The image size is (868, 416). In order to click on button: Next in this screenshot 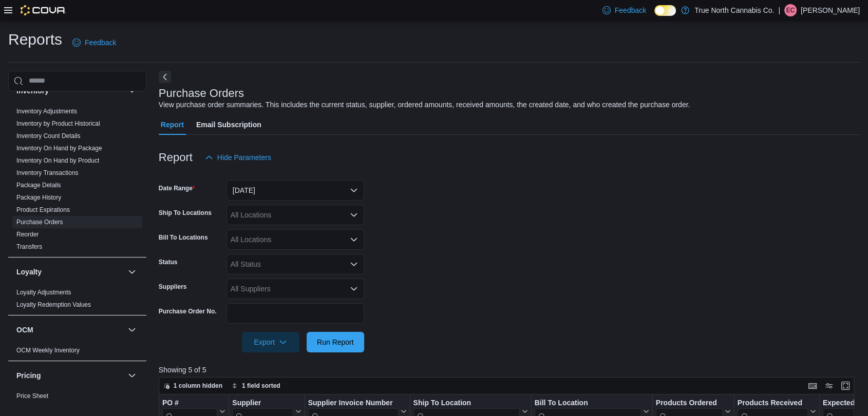, I will do `click(165, 77)`.